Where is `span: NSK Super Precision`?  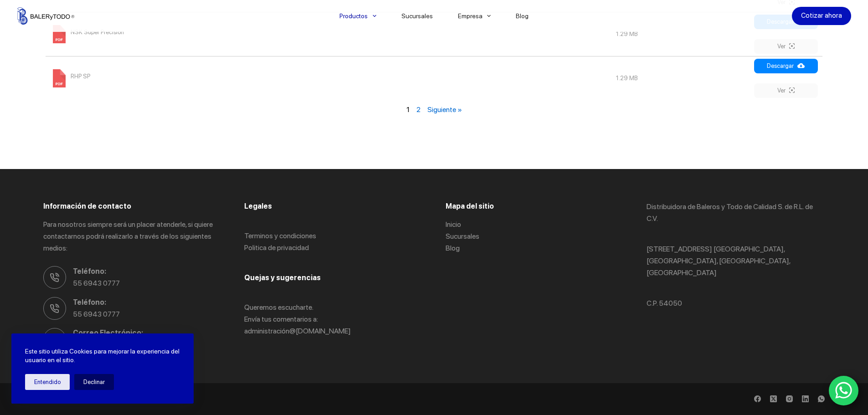
span: NSK Super Precision is located at coordinates (97, 32).